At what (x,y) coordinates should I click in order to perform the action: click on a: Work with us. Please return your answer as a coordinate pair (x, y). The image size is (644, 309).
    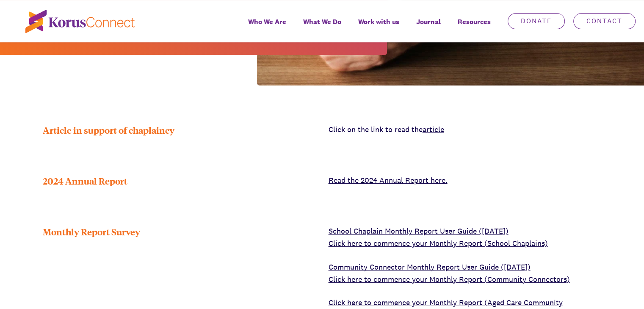
    Looking at the image, I should click on (379, 27).